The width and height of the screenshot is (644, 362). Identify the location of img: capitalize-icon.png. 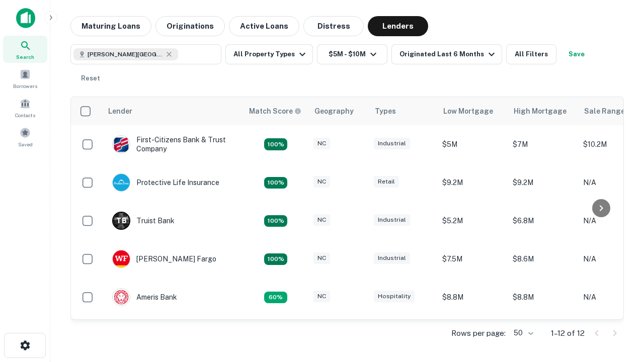
(26, 18).